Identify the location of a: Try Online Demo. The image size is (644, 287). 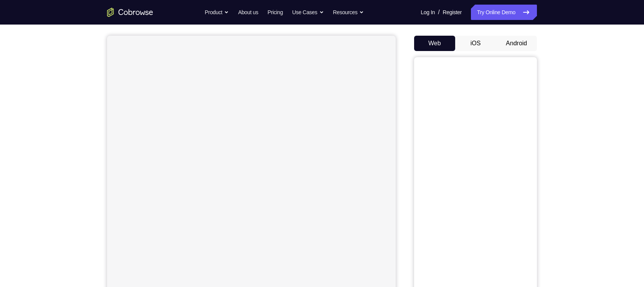
(504, 13).